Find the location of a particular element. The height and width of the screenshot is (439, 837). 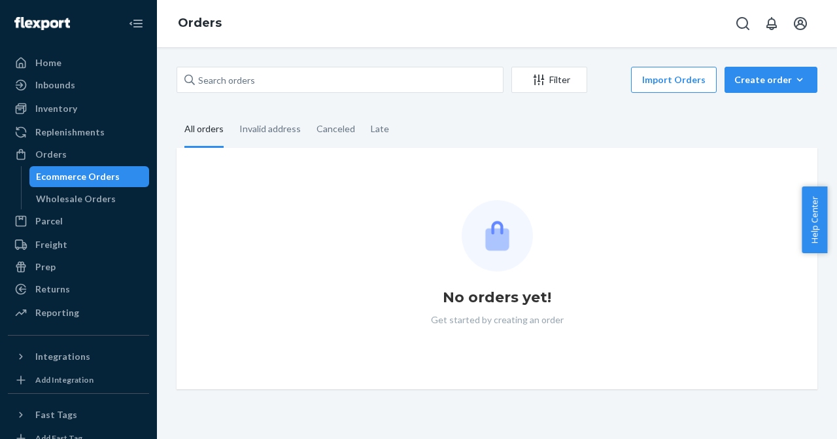

div: Add Integration is located at coordinates (64, 379).